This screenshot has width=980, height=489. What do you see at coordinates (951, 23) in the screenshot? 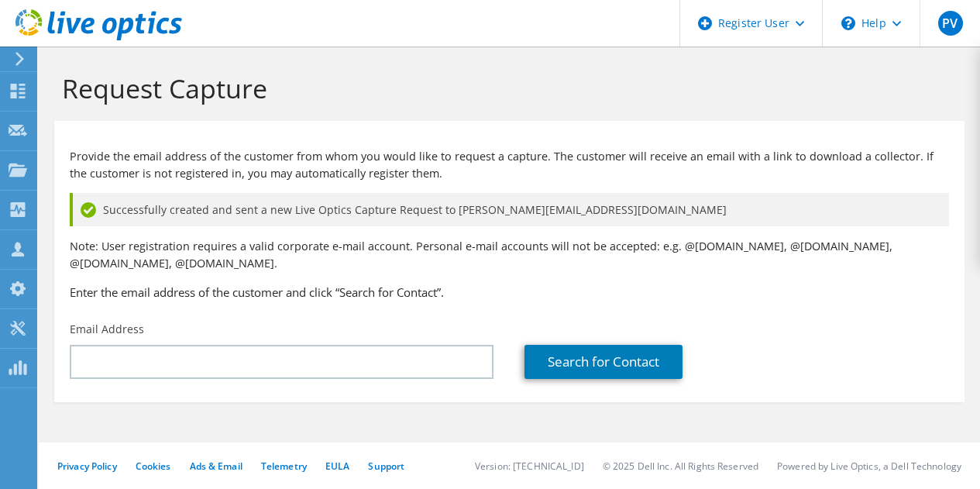
I see `span: PV` at bounding box center [951, 23].